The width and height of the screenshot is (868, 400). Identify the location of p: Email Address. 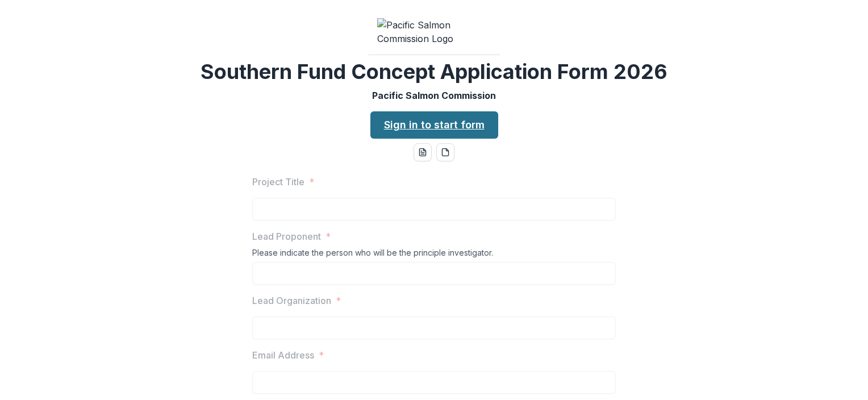
(282, 355).